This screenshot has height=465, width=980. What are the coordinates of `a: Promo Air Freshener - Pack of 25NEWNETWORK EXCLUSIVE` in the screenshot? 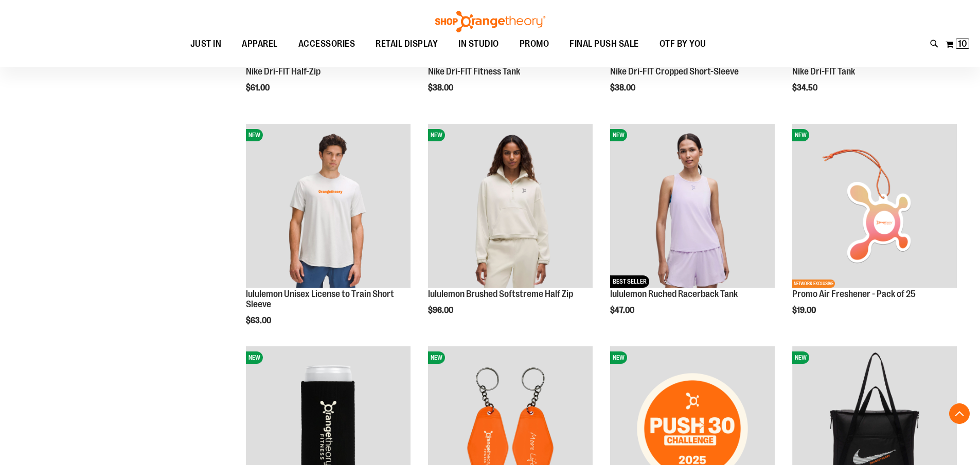 It's located at (875, 207).